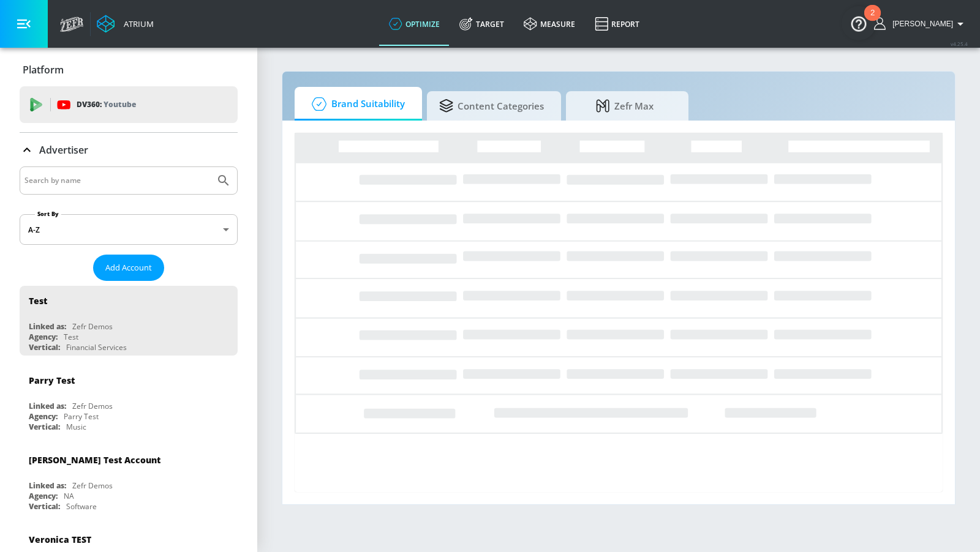 The width and height of the screenshot is (980, 552). I want to click on div: A-Z, so click(129, 230).